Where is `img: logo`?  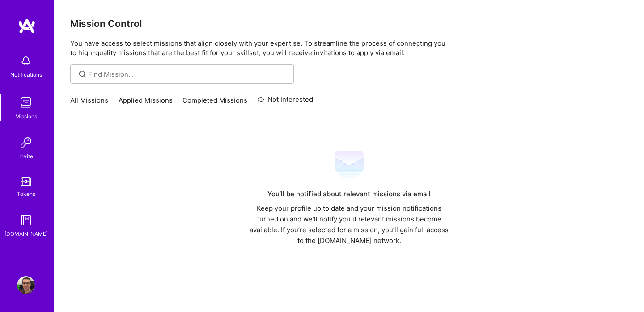
img: logo is located at coordinates (27, 26).